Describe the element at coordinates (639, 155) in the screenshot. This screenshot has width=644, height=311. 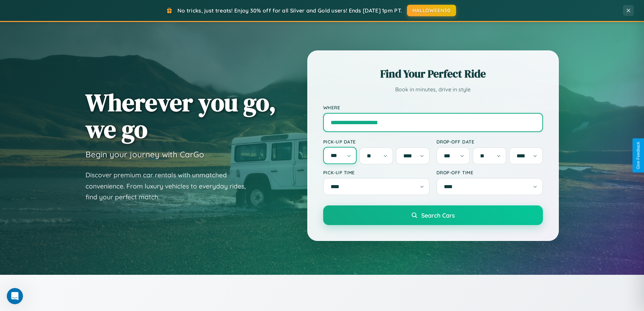
I see `div: Give Feedback` at that location.